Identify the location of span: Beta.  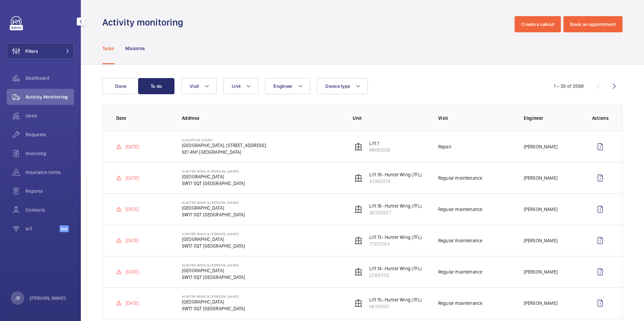
(64, 229).